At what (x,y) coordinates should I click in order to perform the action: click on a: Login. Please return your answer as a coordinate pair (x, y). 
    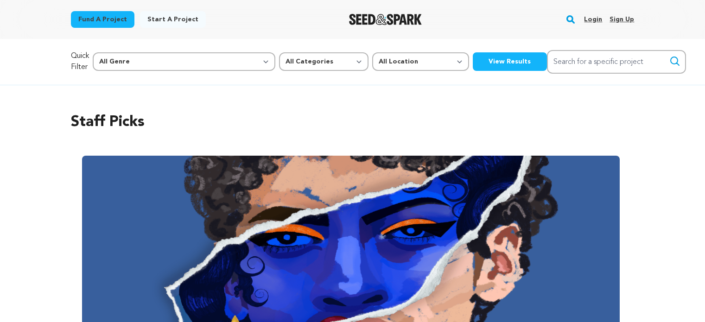
    Looking at the image, I should click on (593, 19).